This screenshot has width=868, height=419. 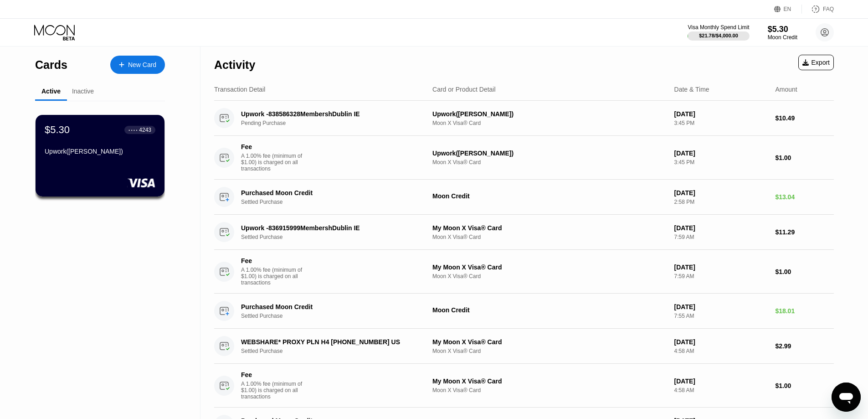 What do you see at coordinates (336, 123) in the screenshot?
I see `div: Pending Purchase` at bounding box center [336, 123].